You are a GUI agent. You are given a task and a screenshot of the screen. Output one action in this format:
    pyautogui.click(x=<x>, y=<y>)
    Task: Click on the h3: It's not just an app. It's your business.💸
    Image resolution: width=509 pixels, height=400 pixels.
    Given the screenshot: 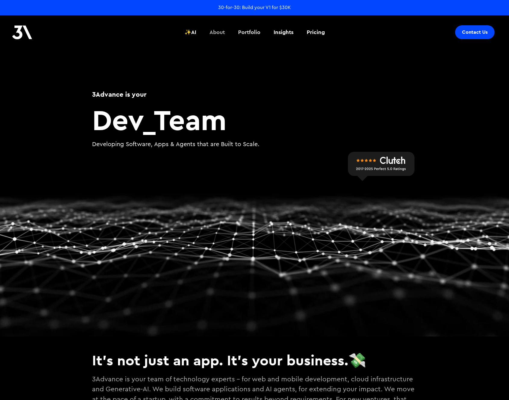 What is the action you would take?
    pyautogui.click(x=255, y=360)
    